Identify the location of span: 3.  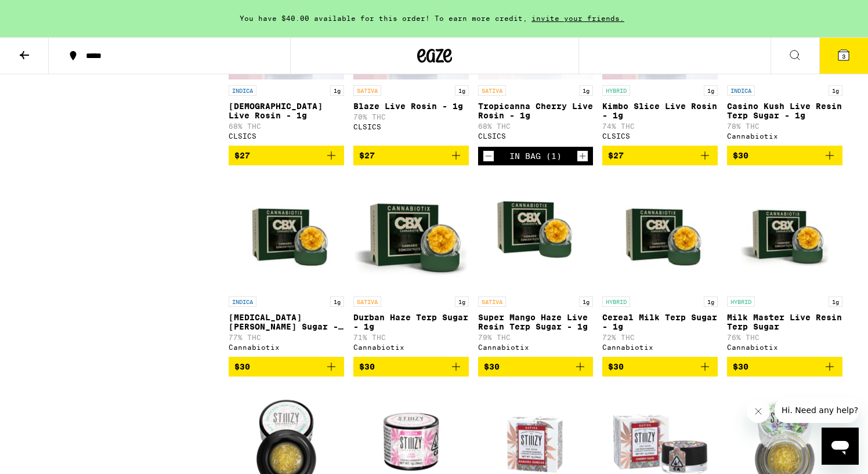
(844, 57).